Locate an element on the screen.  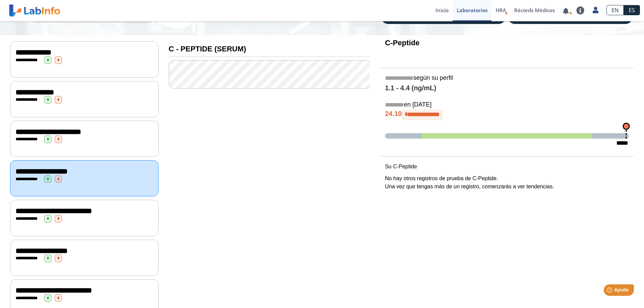
p: Su C-Peptide is located at coordinates (507, 167).